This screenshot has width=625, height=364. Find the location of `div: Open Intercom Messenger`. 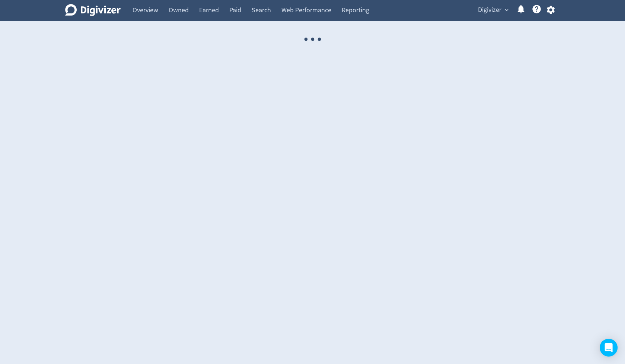

div: Open Intercom Messenger is located at coordinates (609, 348).